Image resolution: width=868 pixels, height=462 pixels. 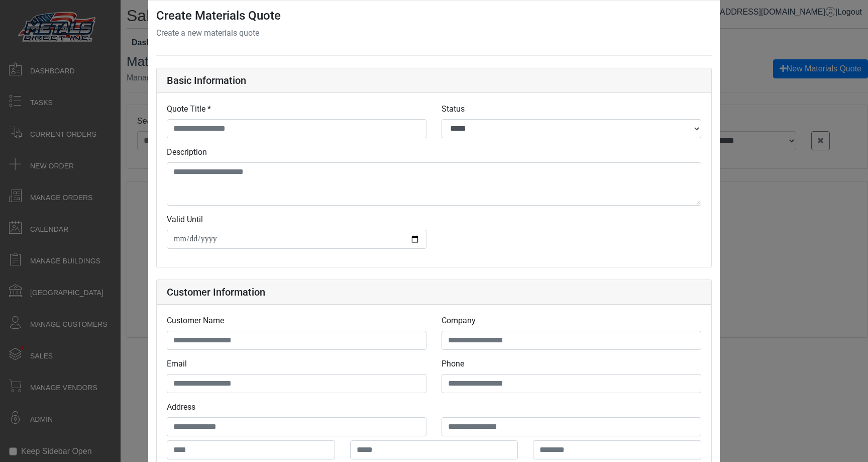 I want to click on label: Status, so click(x=453, y=109).